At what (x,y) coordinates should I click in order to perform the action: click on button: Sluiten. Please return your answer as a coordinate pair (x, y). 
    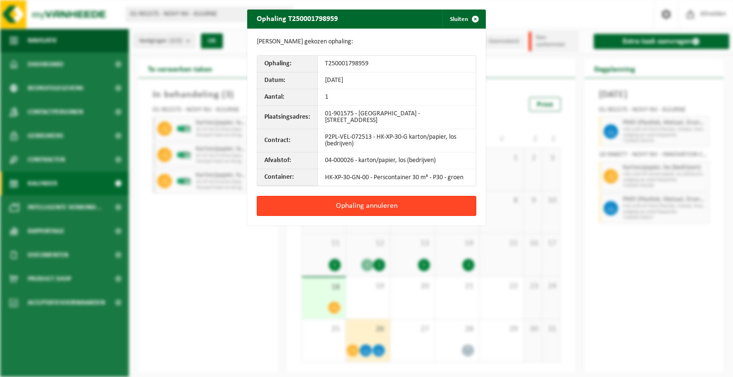
    Looking at the image, I should click on (463, 19).